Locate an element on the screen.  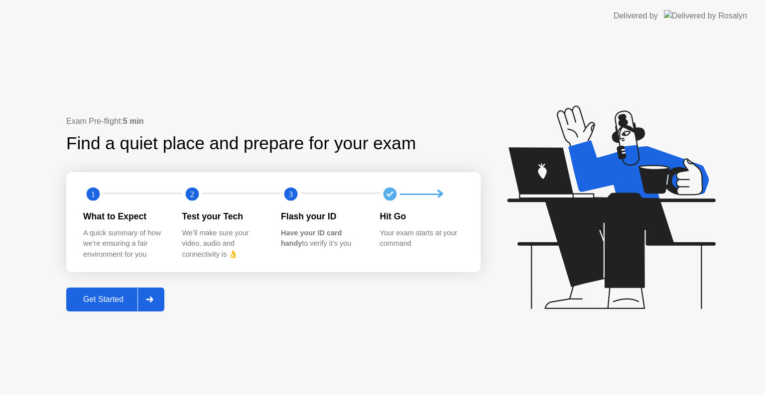
div: Find a quiet place and prepare for your exam is located at coordinates (241, 143).